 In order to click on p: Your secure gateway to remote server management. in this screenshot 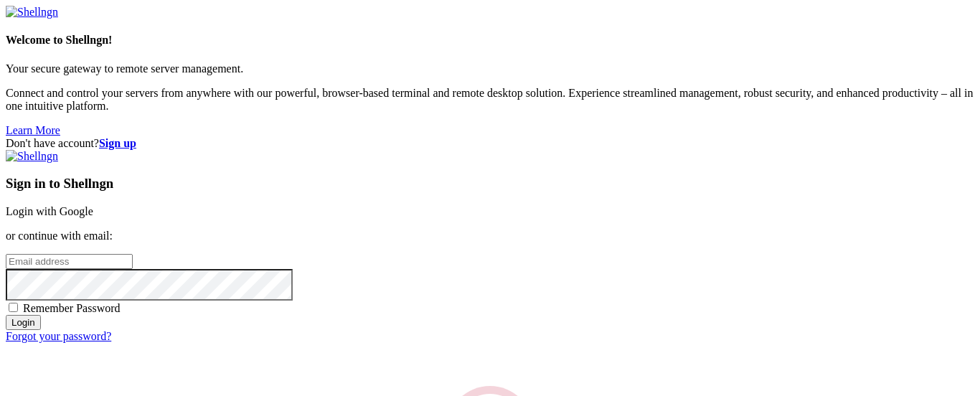, I will do `click(490, 69)`.